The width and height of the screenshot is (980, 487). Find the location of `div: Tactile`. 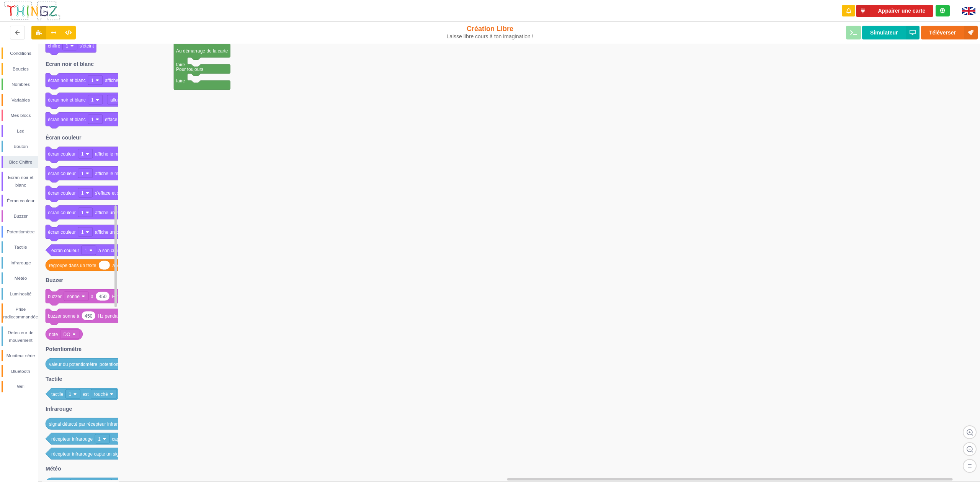

div: Tactile is located at coordinates (21, 247).